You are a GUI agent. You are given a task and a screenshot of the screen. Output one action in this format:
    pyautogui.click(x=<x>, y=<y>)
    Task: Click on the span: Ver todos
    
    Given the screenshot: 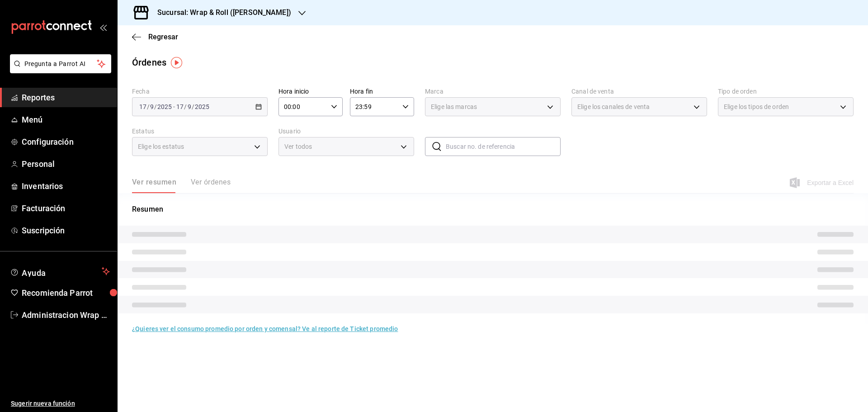 What is the action you would take?
    pyautogui.click(x=341, y=147)
    